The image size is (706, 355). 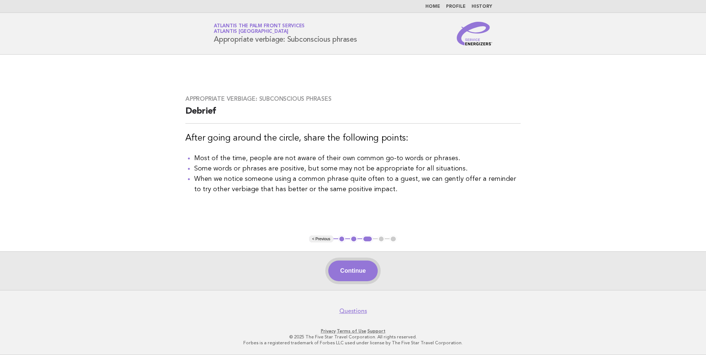 What do you see at coordinates (433, 7) in the screenshot?
I see `a: Home` at bounding box center [433, 7].